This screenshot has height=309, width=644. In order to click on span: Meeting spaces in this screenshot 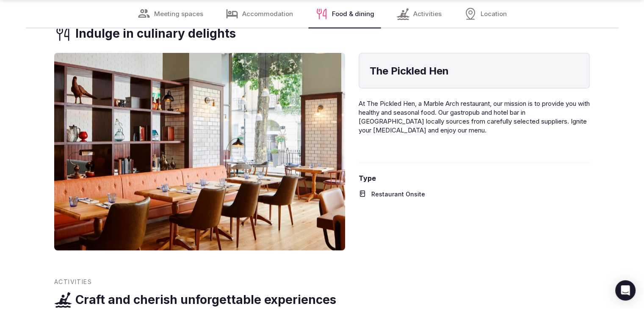, I will do `click(179, 14)`.